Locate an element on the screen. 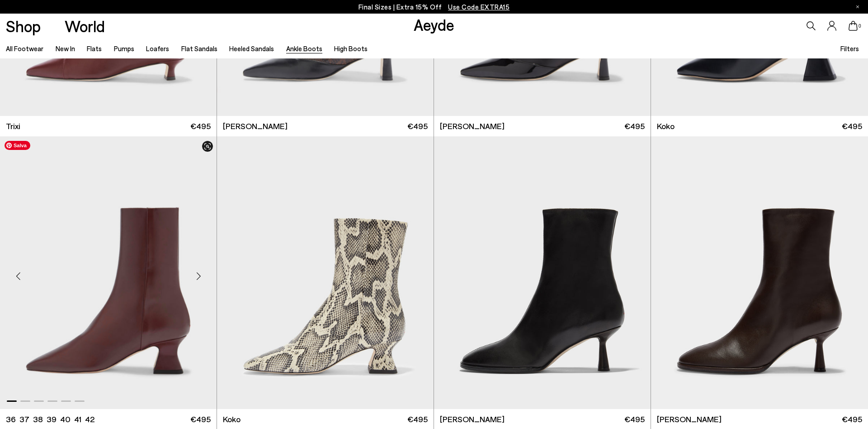 The height and width of the screenshot is (429, 868). a: New In is located at coordinates (65, 49).